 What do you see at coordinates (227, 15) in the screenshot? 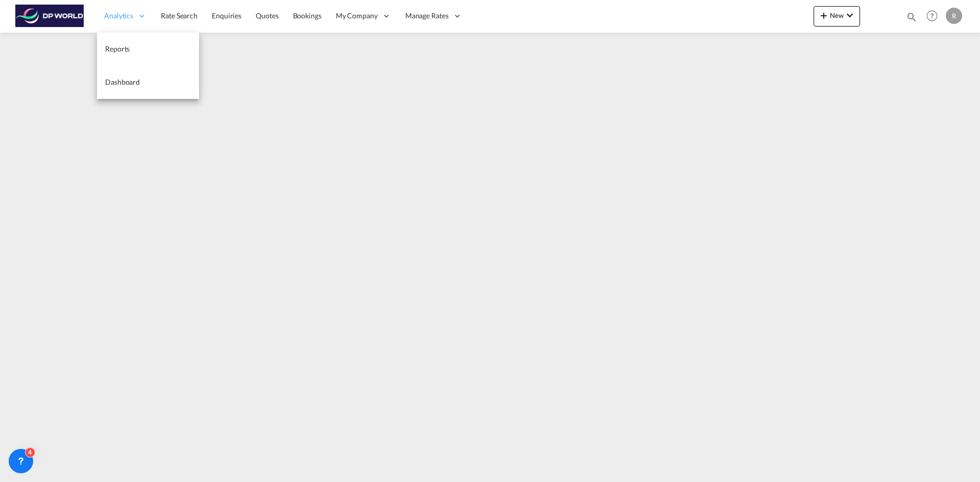
I see `span: Enquiries` at bounding box center [227, 15].